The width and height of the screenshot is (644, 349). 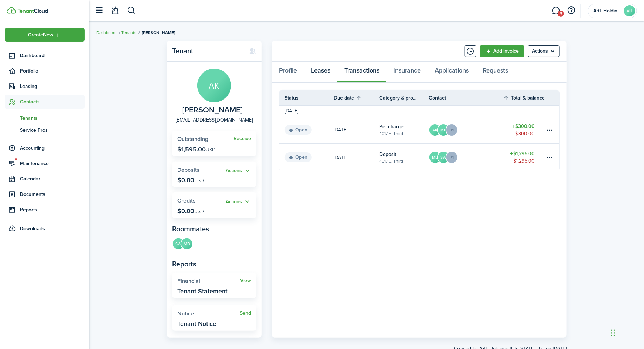 I want to click on a: Add invoice, so click(x=502, y=51).